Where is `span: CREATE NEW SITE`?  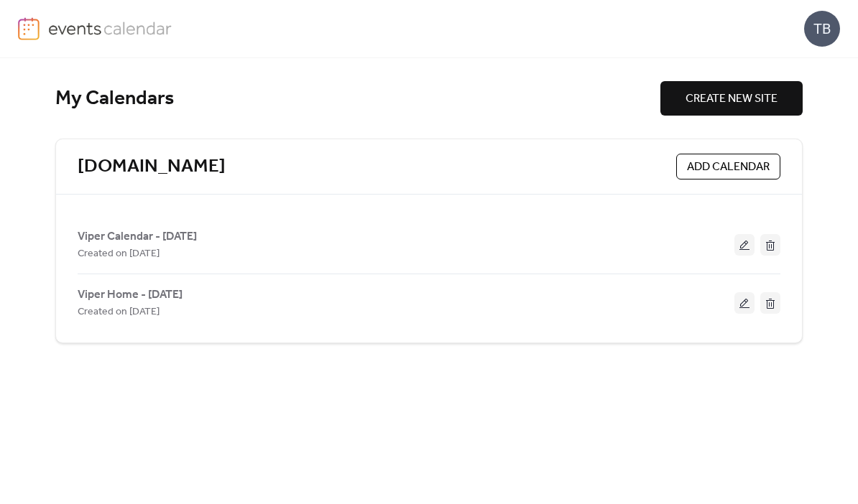 span: CREATE NEW SITE is located at coordinates (732, 99).